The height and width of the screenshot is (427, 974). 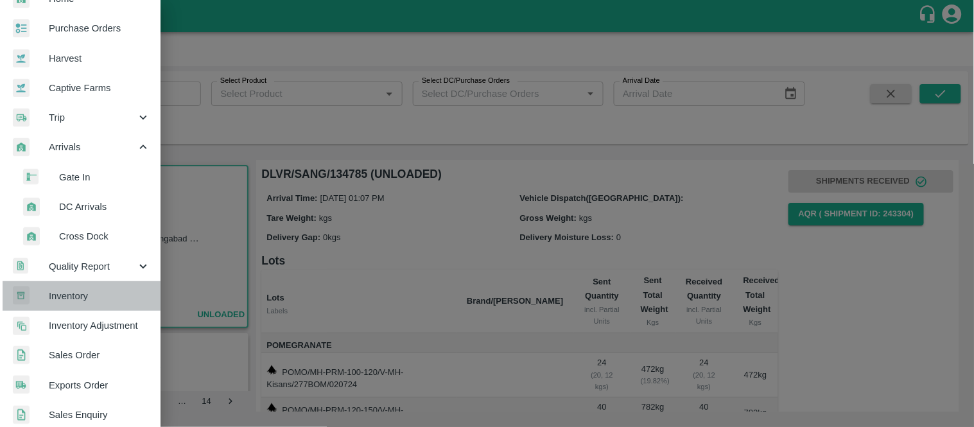 What do you see at coordinates (92, 147) in the screenshot?
I see `span: Arrivals` at bounding box center [92, 147].